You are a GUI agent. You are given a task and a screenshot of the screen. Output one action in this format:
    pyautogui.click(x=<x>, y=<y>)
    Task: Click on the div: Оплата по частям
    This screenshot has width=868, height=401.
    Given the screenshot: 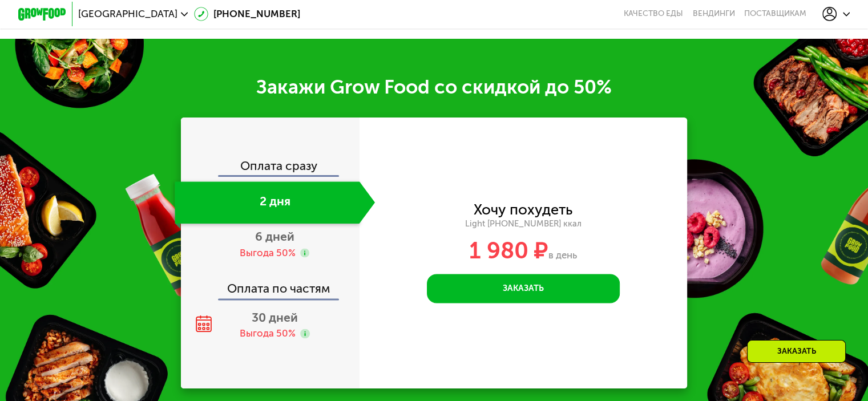 What is the action you would take?
    pyautogui.click(x=270, y=285)
    